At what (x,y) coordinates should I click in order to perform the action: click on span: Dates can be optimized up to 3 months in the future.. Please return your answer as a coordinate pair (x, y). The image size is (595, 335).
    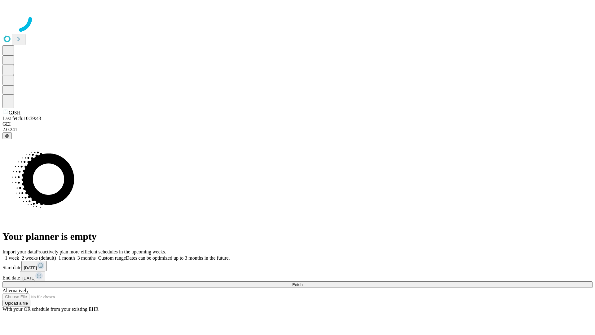
    Looking at the image, I should click on (178, 258).